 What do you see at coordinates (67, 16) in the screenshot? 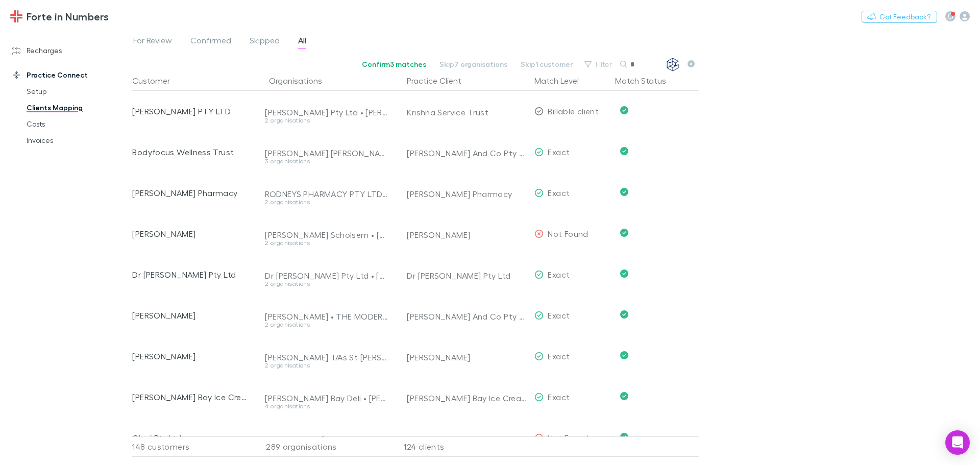
I see `h3: Forte in Numbers` at bounding box center [67, 16].